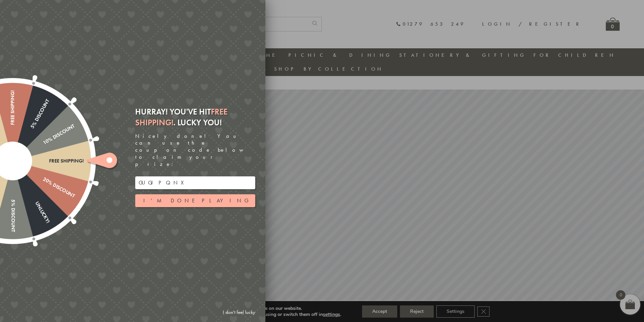 The width and height of the screenshot is (644, 322). What do you see at coordinates (30, 191) in the screenshot?
I see `div: Unlucky!` at bounding box center [30, 191].